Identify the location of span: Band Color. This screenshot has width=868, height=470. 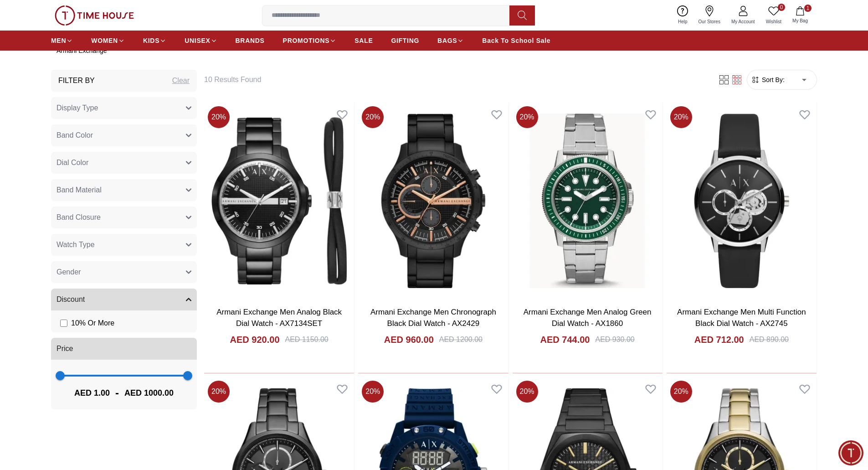
(75, 136).